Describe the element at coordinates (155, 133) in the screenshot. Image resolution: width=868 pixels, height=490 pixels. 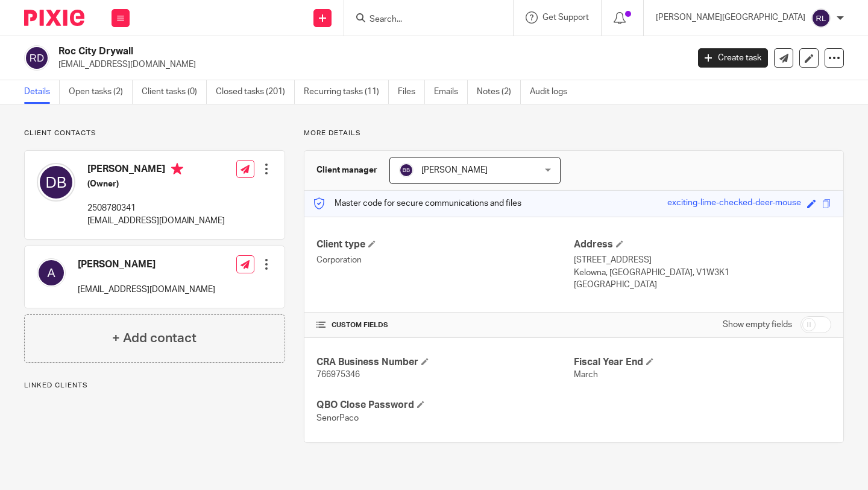
I see `p: Client contacts` at that location.